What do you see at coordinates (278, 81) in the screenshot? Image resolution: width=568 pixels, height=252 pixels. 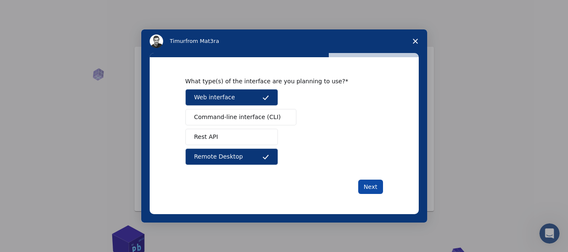 I see `div: What type(s) of the interface are you planning to use?` at bounding box center [278, 81].